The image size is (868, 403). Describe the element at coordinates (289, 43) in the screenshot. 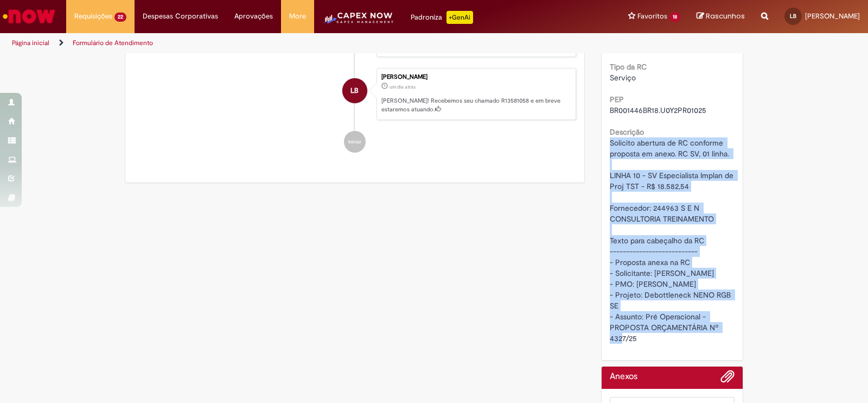

I see `ul: Trilhas de página` at that location.